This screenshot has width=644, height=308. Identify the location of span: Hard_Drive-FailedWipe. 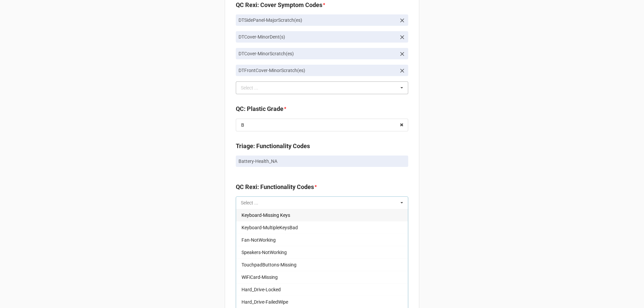
(265, 302).